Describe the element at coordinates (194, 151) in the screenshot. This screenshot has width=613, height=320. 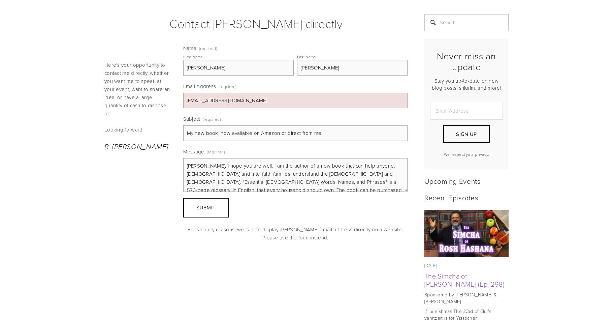
I see `span: Message` at that location.